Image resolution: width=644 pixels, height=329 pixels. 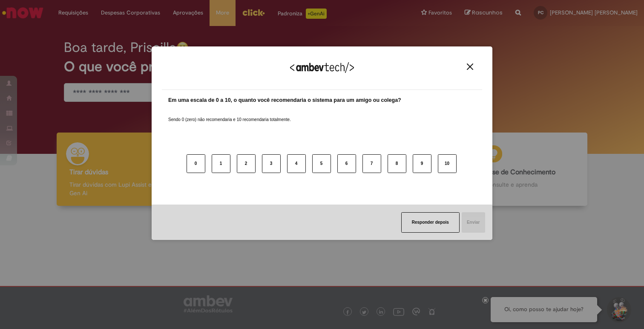 I want to click on button: 9, so click(x=423, y=164).